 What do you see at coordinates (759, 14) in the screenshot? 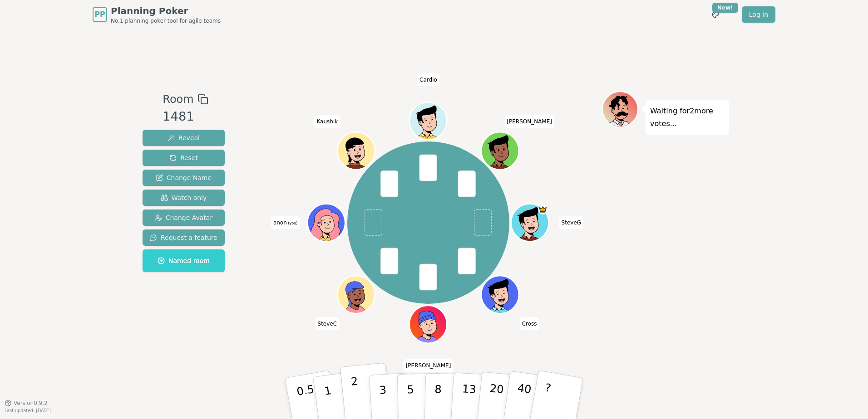
I see `a: Log in` at bounding box center [759, 14].